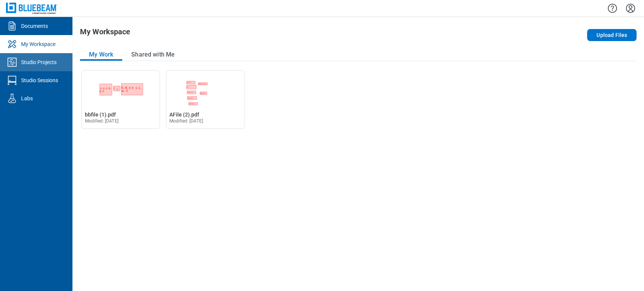 This screenshot has width=644, height=291. Describe the element at coordinates (630, 8) in the screenshot. I see `button: Settings` at that location.